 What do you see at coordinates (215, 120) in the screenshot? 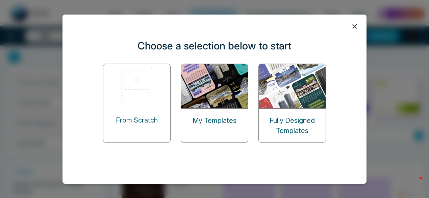
I see `p: My Templates` at bounding box center [215, 120].